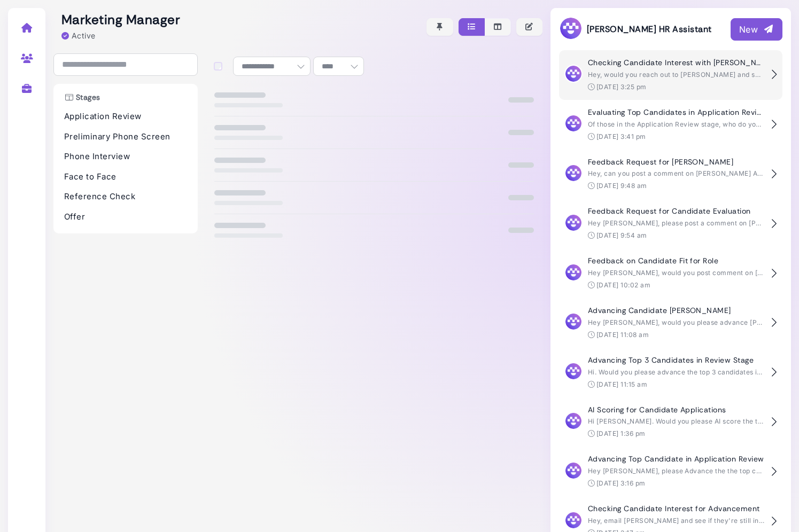 Image resolution: width=799 pixels, height=532 pixels. I want to click on p: Preliminary Phone Screen, so click(126, 137).